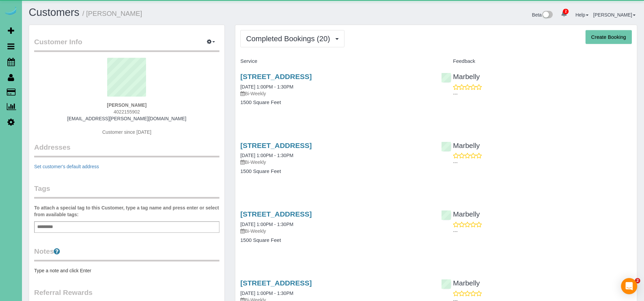  What do you see at coordinates (547, 15) in the screenshot?
I see `img: New interface` at bounding box center [547, 15].